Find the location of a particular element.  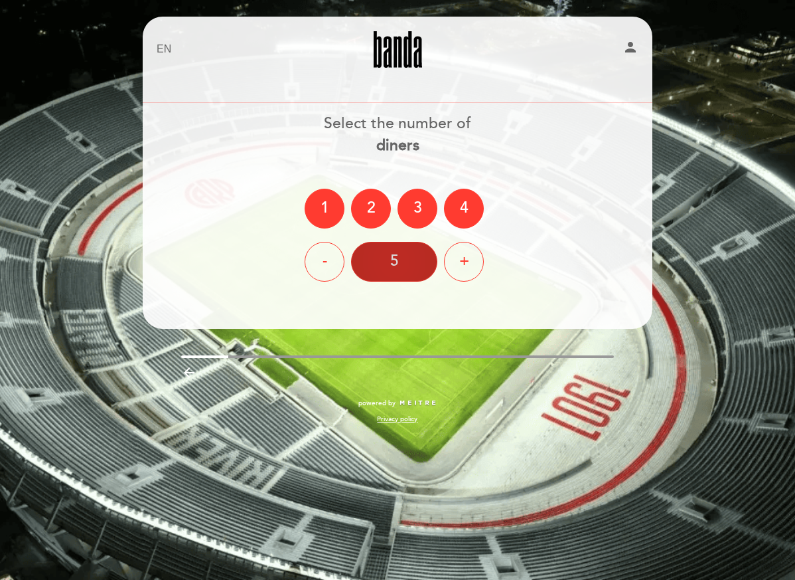

div: 4 is located at coordinates (464, 208).